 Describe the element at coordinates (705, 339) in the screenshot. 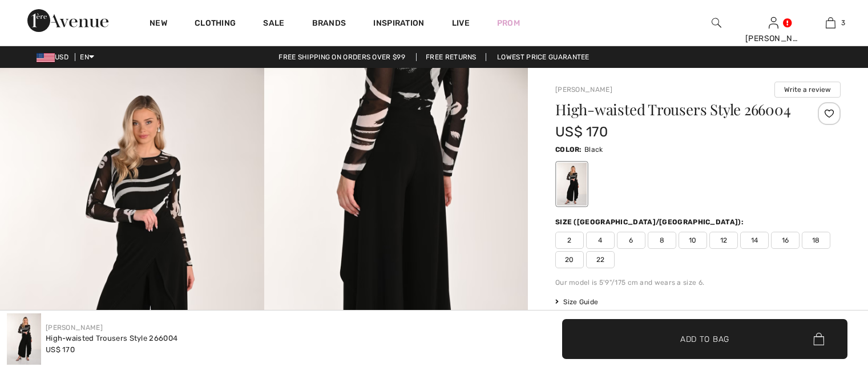

I see `span: Add to Bag` at that location.